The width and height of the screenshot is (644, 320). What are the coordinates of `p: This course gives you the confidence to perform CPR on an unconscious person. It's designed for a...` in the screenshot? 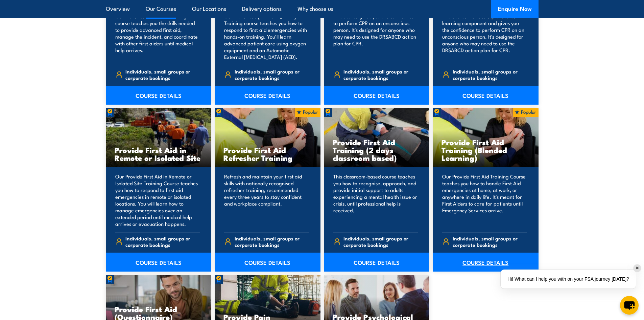 It's located at (376, 36).